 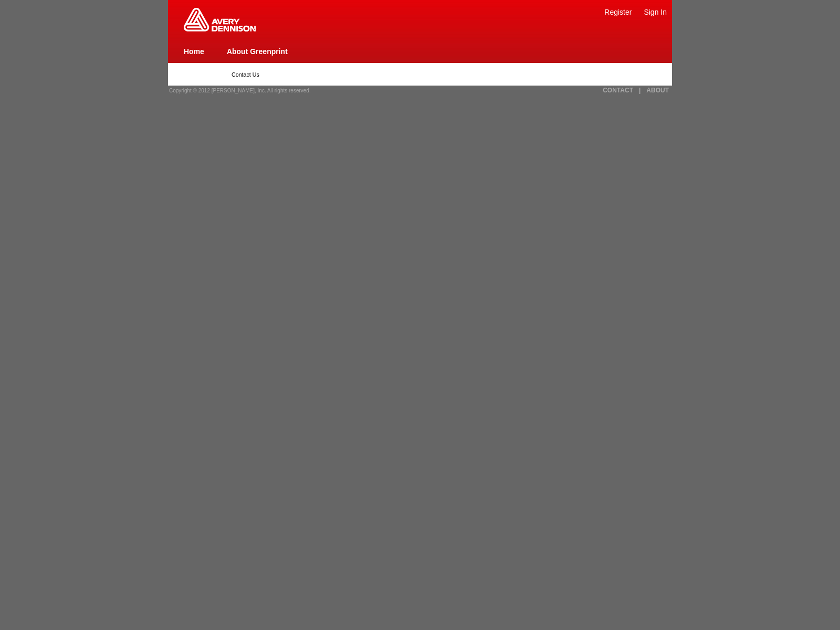 I want to click on a: About Greenprint, so click(x=257, y=52).